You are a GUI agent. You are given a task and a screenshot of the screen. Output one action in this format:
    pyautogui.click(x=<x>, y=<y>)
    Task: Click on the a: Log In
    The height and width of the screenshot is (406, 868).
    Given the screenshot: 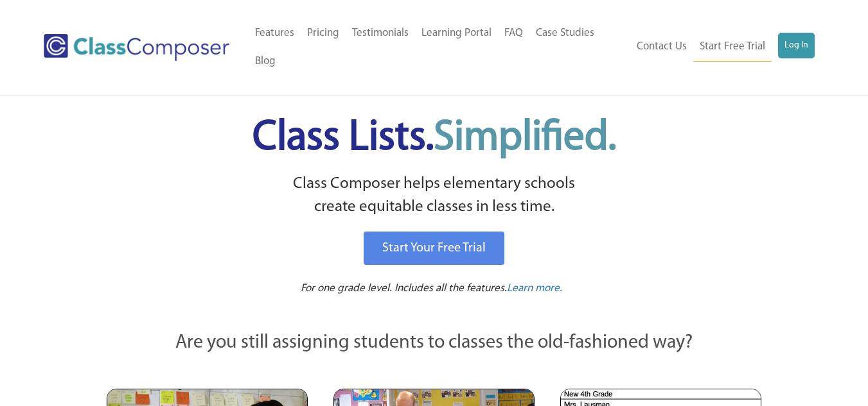 What is the action you would take?
    pyautogui.click(x=796, y=46)
    